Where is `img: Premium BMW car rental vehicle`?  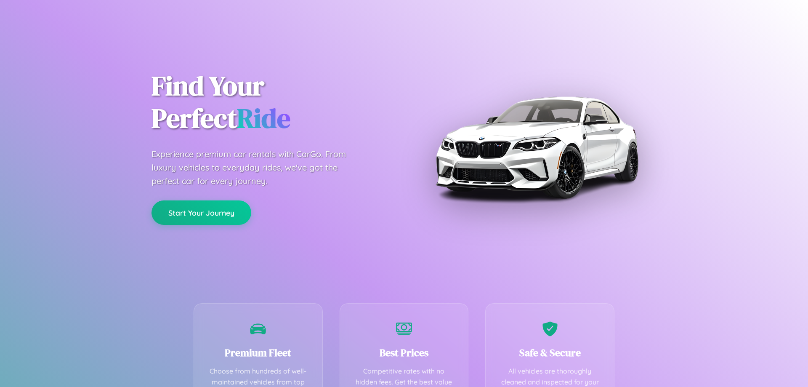 img: Premium BMW car rental vehicle is located at coordinates (536, 147).